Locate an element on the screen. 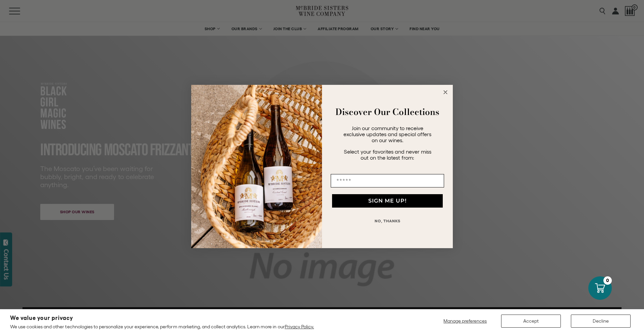  button: Close dialog is located at coordinates (445, 92).